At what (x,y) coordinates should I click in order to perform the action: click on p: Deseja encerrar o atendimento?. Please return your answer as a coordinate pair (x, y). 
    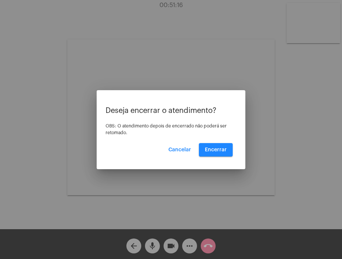
    Looking at the image, I should click on (171, 110).